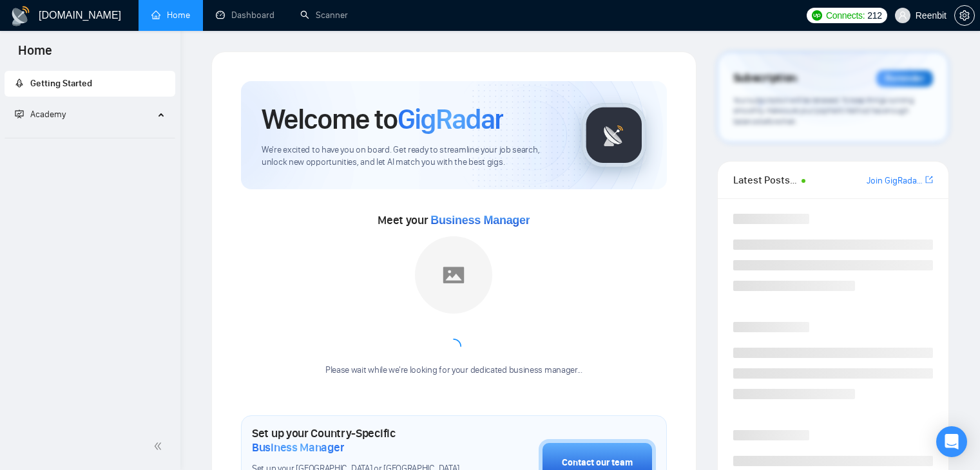 Image resolution: width=980 pixels, height=470 pixels. Describe the element at coordinates (765, 179) in the screenshot. I see `span: Latest Posts from the GigRadar Community` at that location.